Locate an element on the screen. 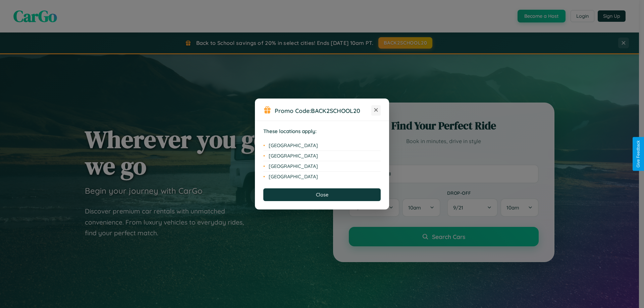 The image size is (644, 308). div: Give Feedback is located at coordinates (638, 154).